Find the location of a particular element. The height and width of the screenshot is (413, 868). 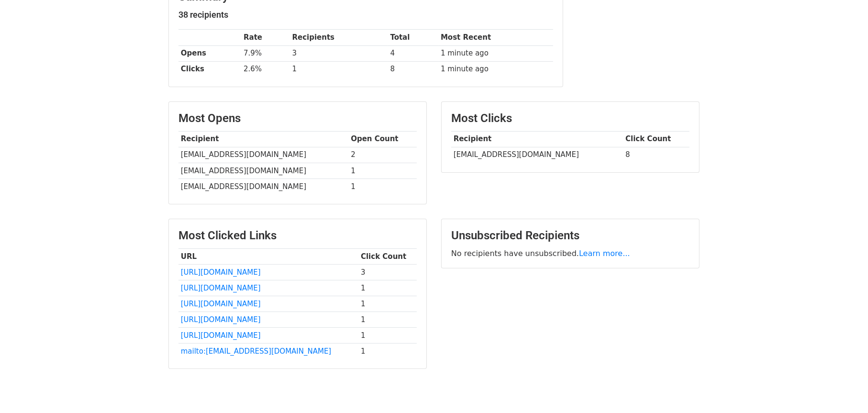

td: 2 is located at coordinates (382, 154).